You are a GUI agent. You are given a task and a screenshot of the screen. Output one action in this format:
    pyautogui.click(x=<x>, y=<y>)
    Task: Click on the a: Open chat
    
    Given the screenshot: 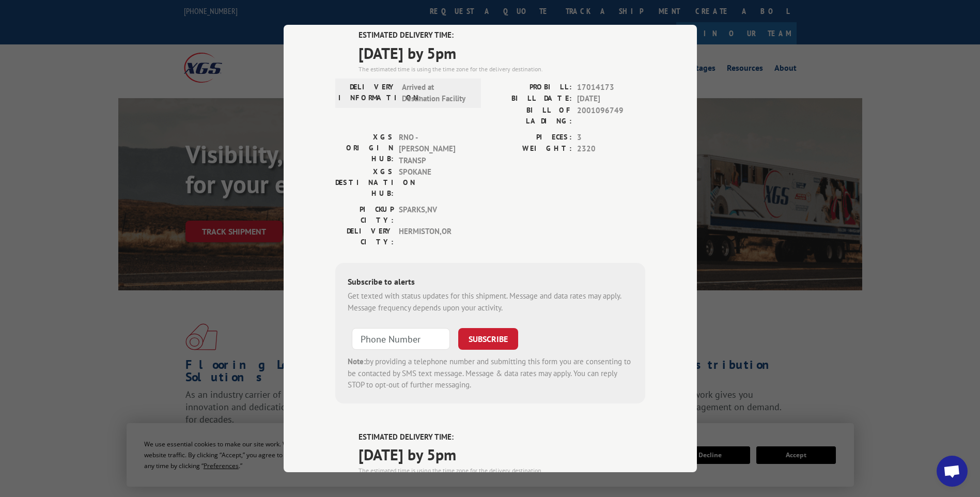 What is the action you would take?
    pyautogui.click(x=952, y=472)
    